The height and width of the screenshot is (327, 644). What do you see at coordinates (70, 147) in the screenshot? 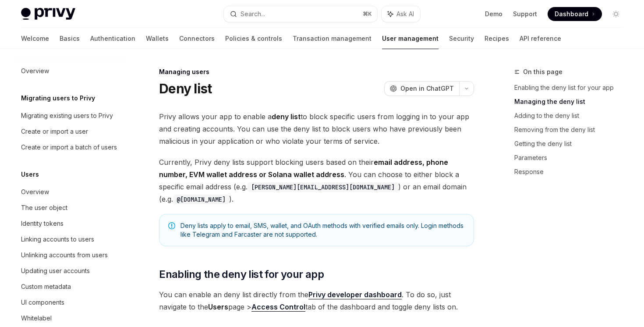
I see `a: Create or import a batch of users` at bounding box center [70, 147].